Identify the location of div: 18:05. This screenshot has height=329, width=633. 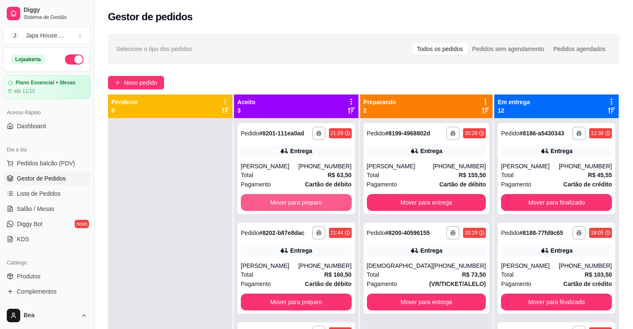
(597, 233).